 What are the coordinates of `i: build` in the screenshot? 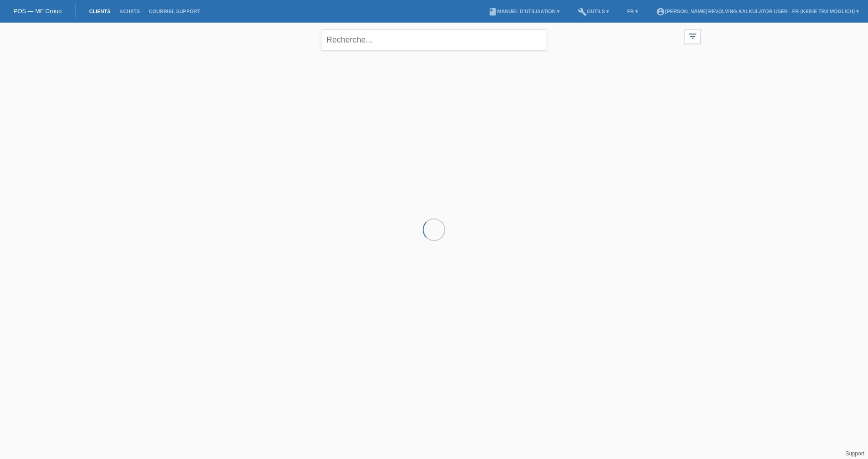 It's located at (582, 12).